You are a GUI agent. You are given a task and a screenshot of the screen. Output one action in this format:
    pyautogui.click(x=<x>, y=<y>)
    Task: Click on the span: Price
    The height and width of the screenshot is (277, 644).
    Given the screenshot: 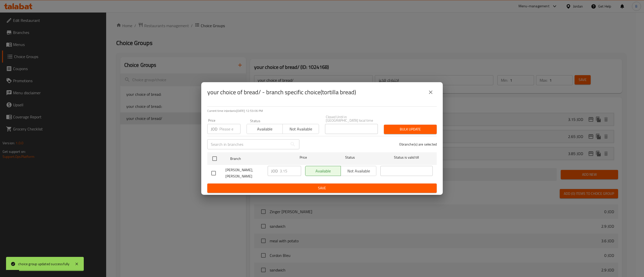 What is the action you would take?
    pyautogui.click(x=303, y=157)
    